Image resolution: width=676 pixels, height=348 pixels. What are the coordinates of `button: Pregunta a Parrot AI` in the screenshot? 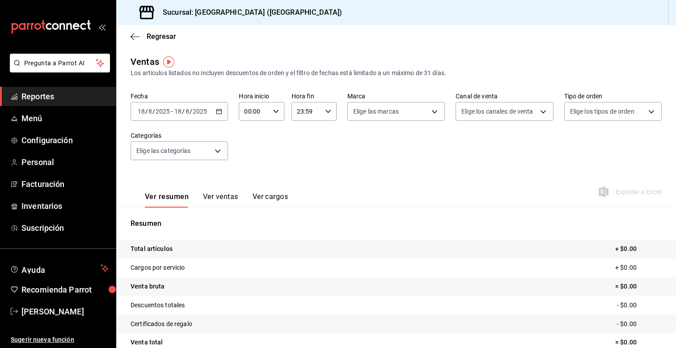 It's located at (60, 63).